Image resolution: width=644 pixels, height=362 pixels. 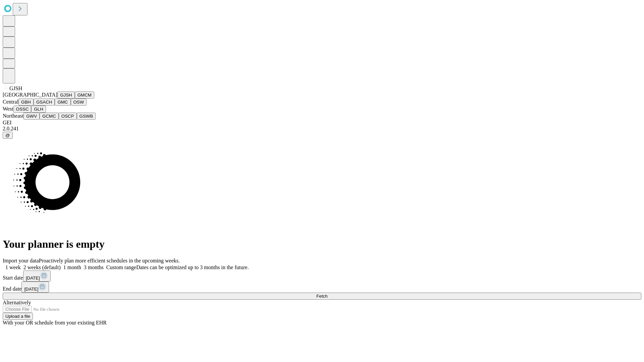 I want to click on button: GMCM, so click(x=85, y=95).